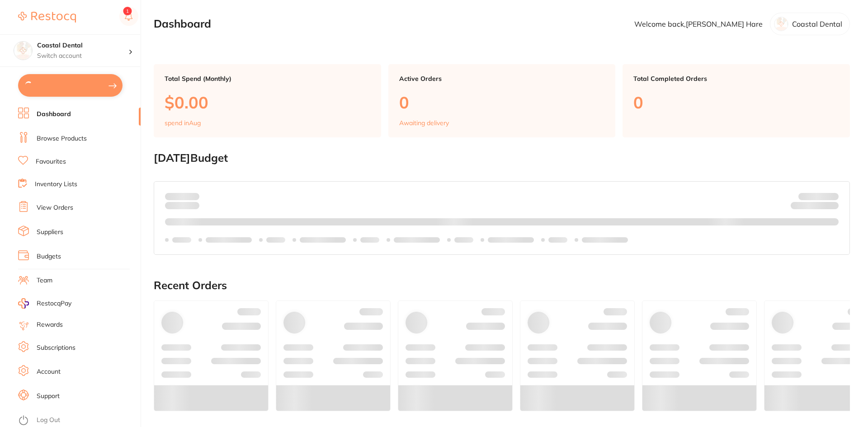 The width and height of the screenshot is (868, 427). What do you see at coordinates (51, 162) in the screenshot?
I see `a: Favourites` at bounding box center [51, 162].